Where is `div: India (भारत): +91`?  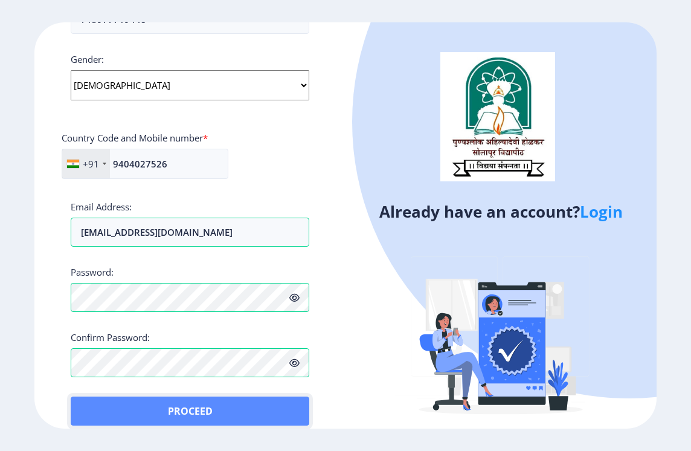 div: India (भारत): +91 is located at coordinates (86, 164).